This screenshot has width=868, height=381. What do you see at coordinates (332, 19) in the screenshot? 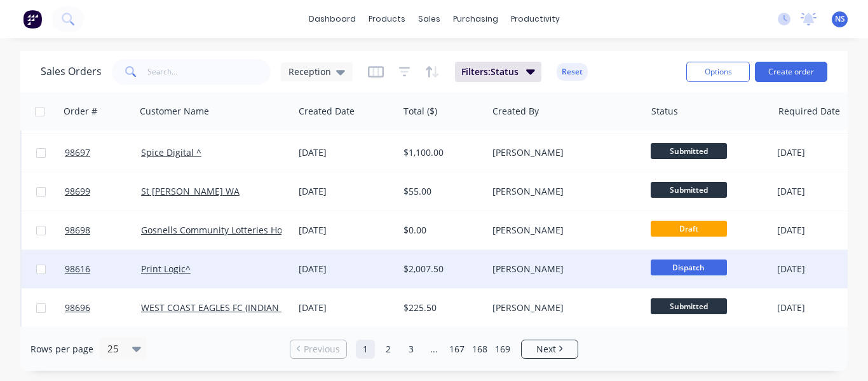
I see `a: dashboard` at bounding box center [332, 19].